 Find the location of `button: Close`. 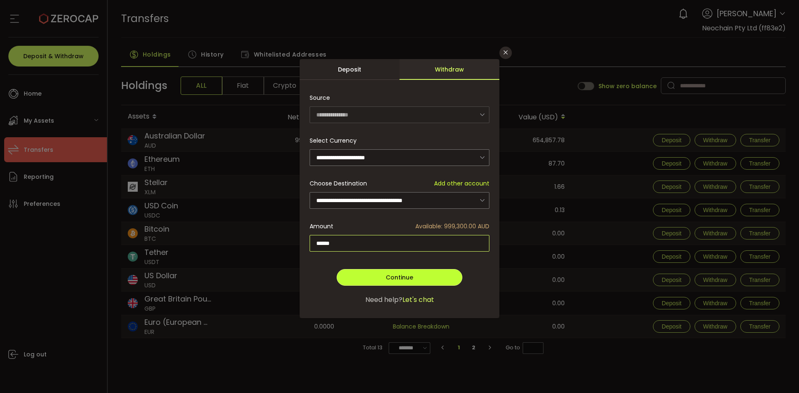

button: Close is located at coordinates (505, 53).